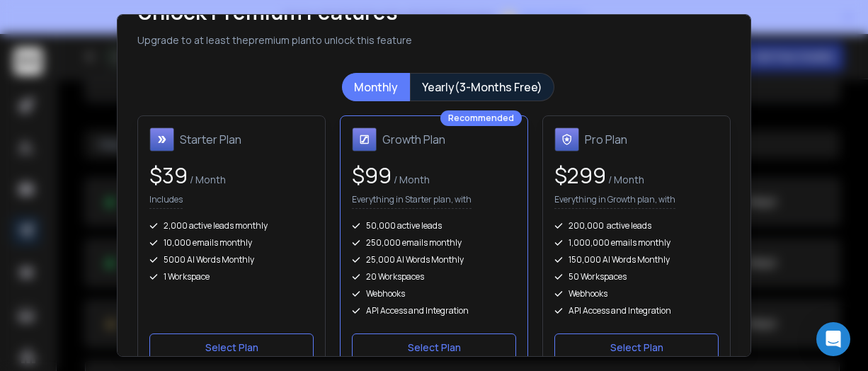 The image size is (868, 371). Describe the element at coordinates (637, 259) in the screenshot. I see `div: 150,000 AI Words Monthly` at that location.